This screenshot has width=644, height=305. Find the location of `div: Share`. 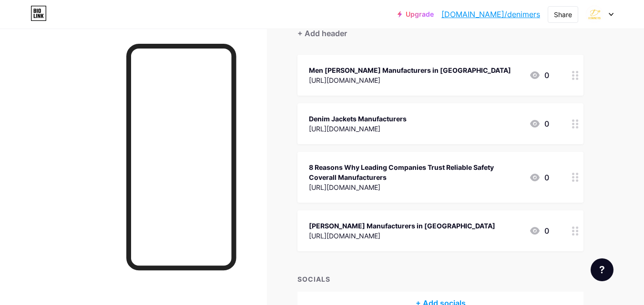

div: Share is located at coordinates (563, 14).